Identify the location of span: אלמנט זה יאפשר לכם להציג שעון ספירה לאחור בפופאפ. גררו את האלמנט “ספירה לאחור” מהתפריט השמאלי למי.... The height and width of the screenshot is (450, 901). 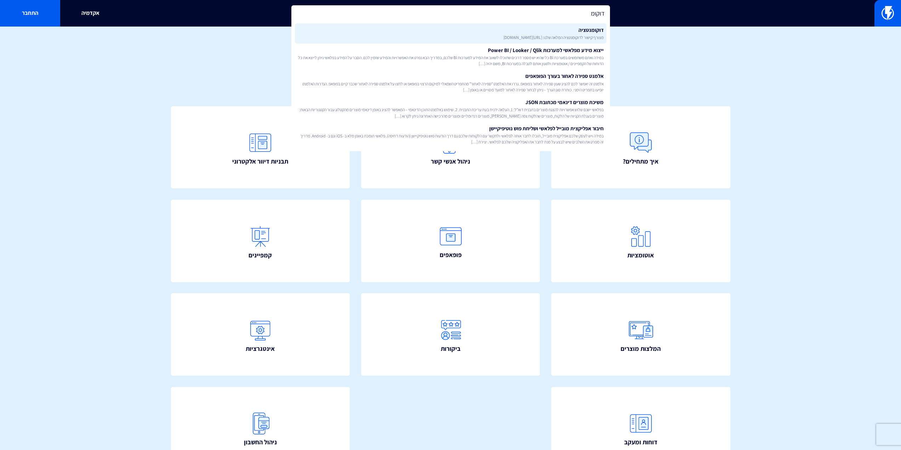
(451, 87).